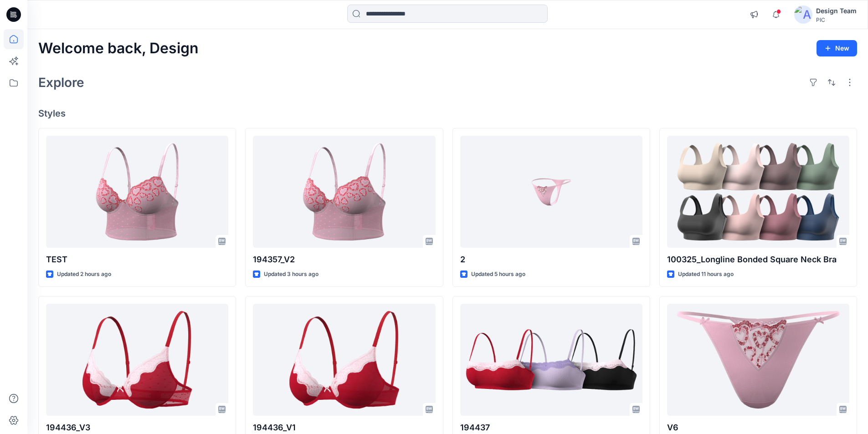 This screenshot has height=434, width=868. Describe the element at coordinates (137, 192) in the screenshot. I see `a: TEST` at that location.